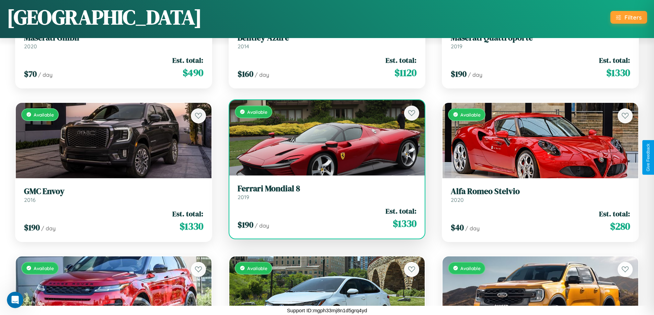 The width and height of the screenshot is (654, 315). Describe the element at coordinates (245, 74) in the screenshot. I see `span: $ 160` at that location.